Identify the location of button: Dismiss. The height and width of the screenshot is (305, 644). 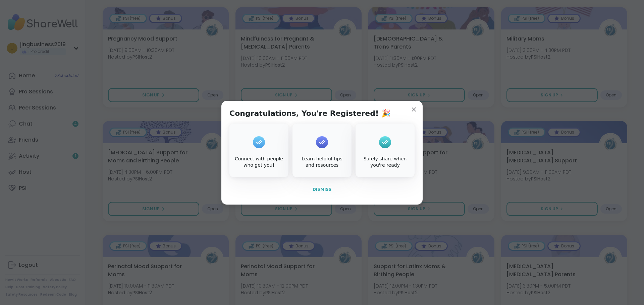
(322, 189).